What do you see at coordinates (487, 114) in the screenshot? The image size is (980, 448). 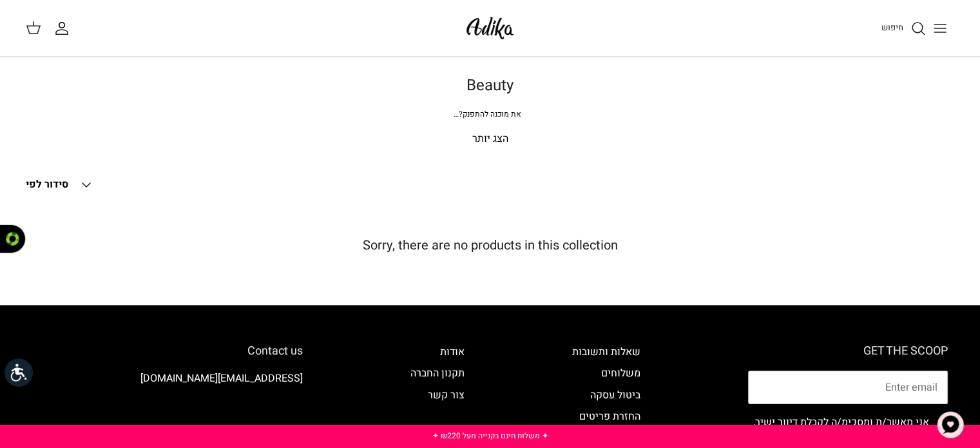 I see `span: את מוכנה להתפנק?` at bounding box center [487, 114].